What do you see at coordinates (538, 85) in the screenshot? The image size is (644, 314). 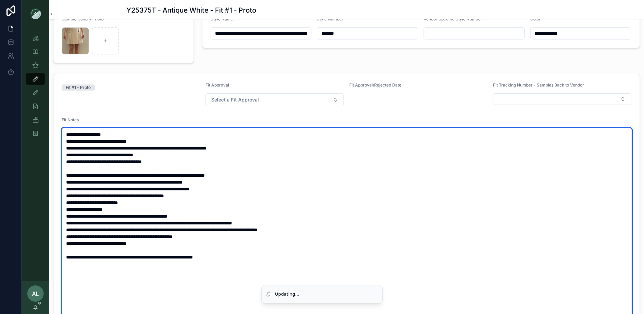 I see `span: Fit Tracking Number - Samples Back to Vendor` at bounding box center [538, 85].